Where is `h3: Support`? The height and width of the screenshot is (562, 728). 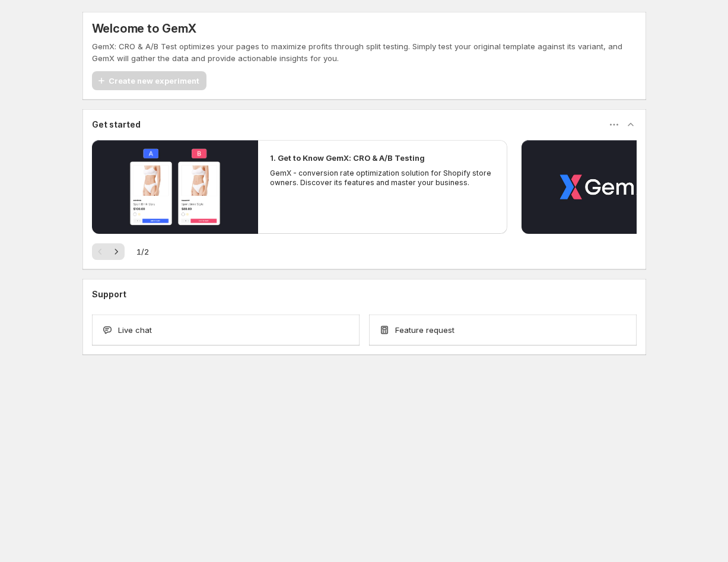
h3: Support is located at coordinates (109, 294).